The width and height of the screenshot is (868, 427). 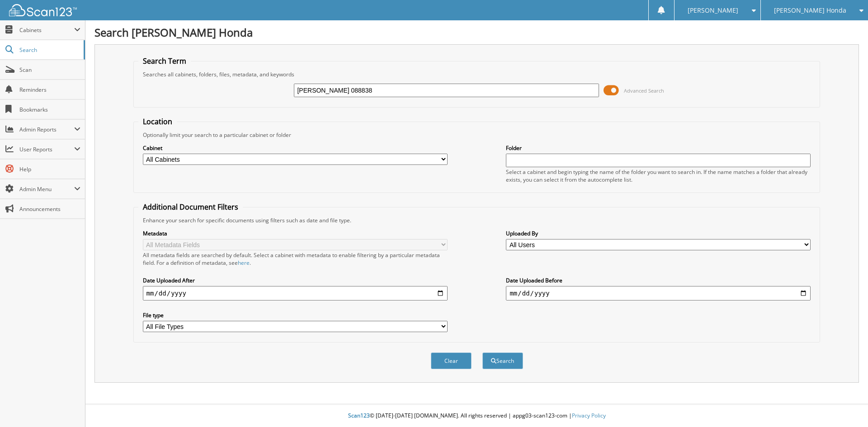 What do you see at coordinates (502, 361) in the screenshot?
I see `button: Search` at bounding box center [502, 361].